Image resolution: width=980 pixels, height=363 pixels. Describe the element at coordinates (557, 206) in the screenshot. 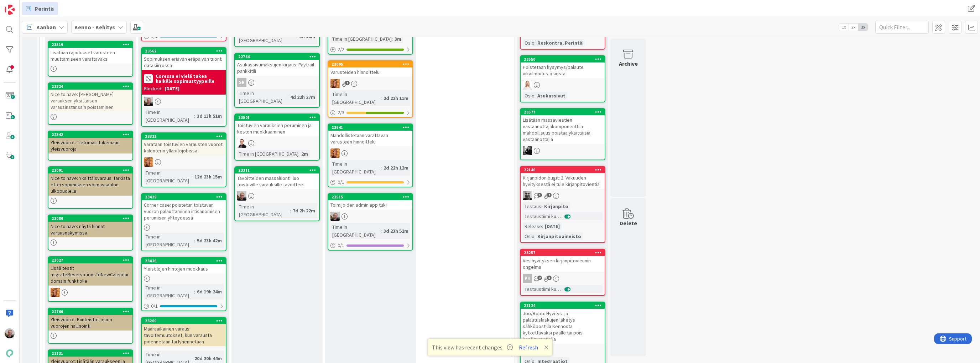

I see `div: Kirjanpito` at that location.